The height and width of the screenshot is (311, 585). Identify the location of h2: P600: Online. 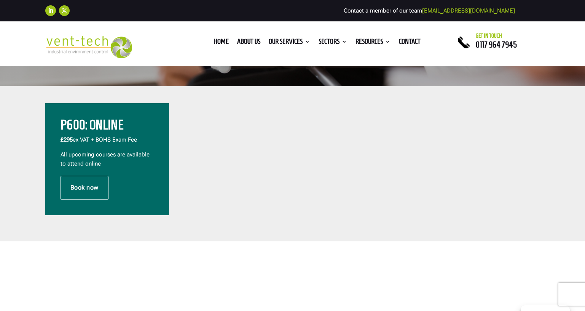
(107, 127).